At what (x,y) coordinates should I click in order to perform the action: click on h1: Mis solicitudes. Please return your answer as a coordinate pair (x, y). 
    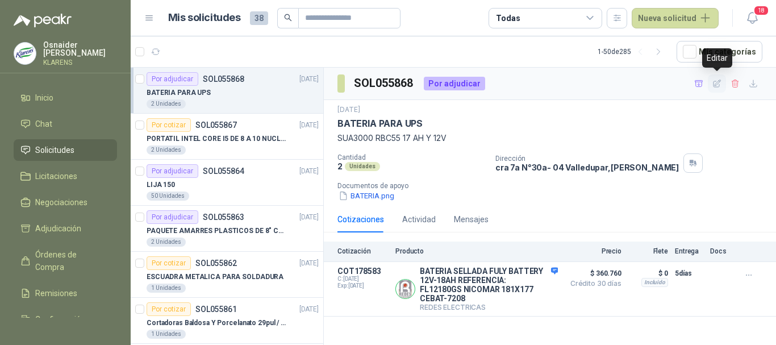
    Looking at the image, I should click on (205, 18).